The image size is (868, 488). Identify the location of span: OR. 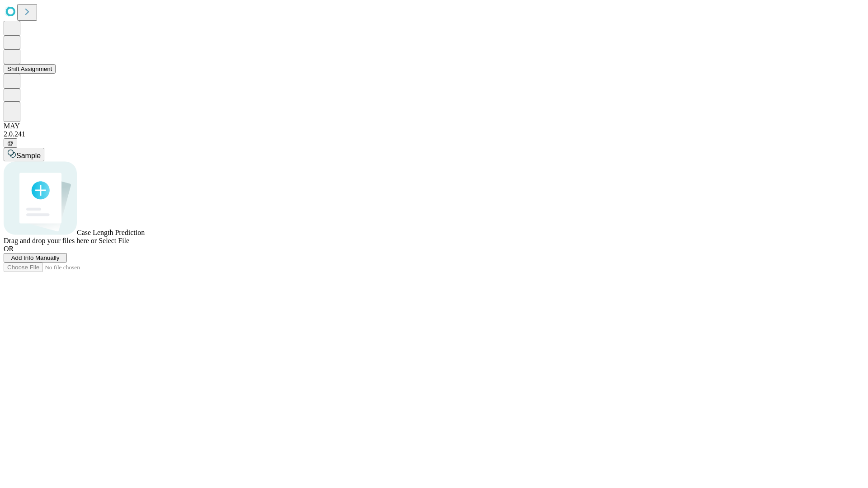
(9, 249).